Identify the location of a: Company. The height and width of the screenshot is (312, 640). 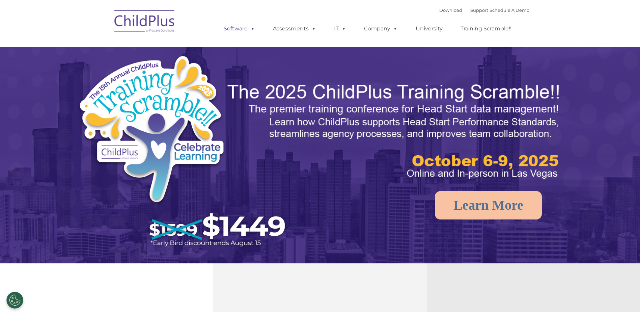
(381, 29).